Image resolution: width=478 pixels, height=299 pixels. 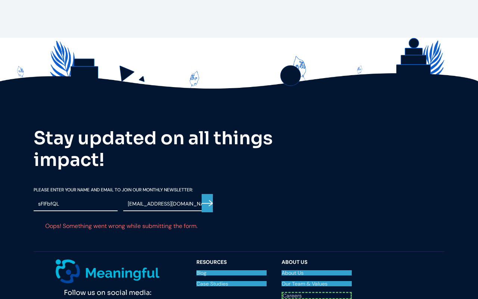 What do you see at coordinates (207, 203) in the screenshot?
I see `input: Submit` at bounding box center [207, 203].